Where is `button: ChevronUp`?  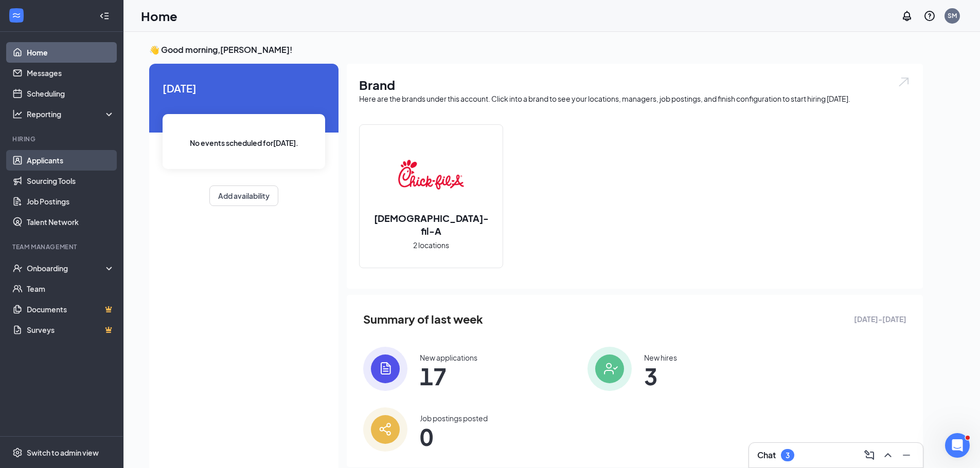 button: ChevronUp is located at coordinates (888, 456).